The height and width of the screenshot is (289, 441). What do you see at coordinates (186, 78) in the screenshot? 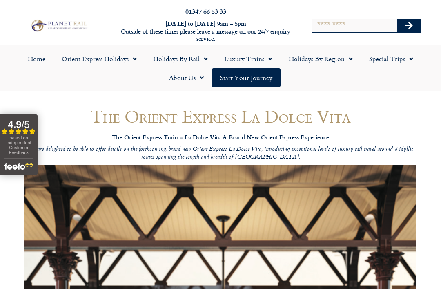
I see `a: About Us` at bounding box center [186, 78].